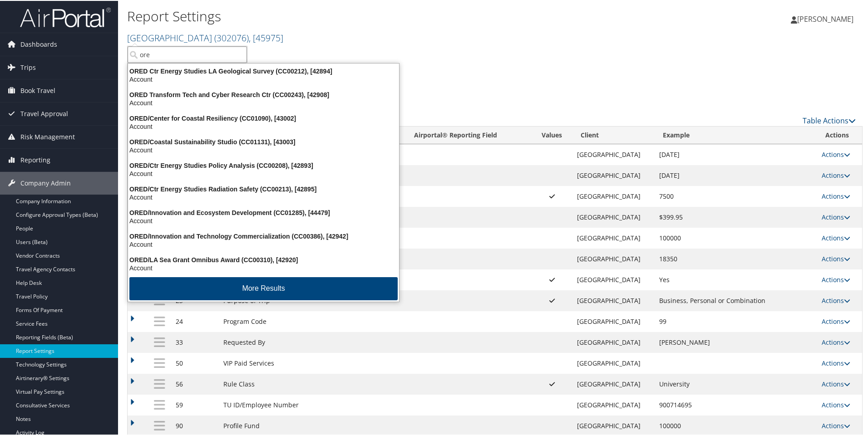 Image resolution: width=868 pixels, height=435 pixels. I want to click on th: Client, so click(613, 134).